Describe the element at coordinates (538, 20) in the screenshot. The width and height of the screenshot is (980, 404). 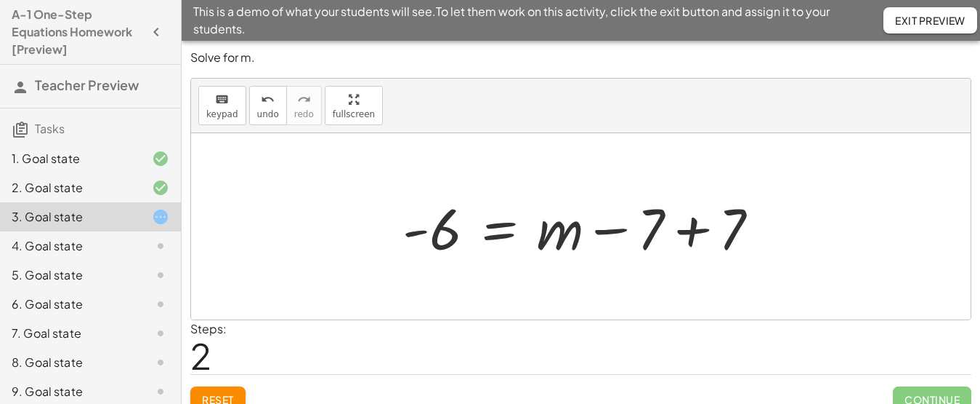
I see `span: This is a demo of what your students will see. To let them work on this activity, click the exit ...` at that location.